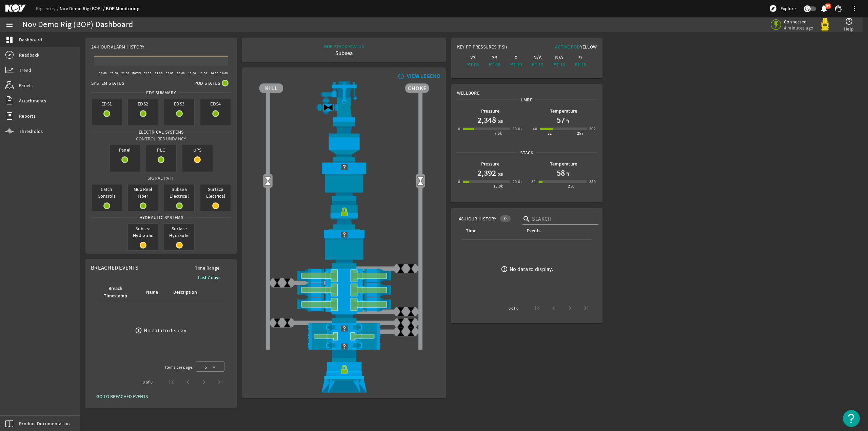 This screenshot has width=868, height=431. What do you see at coordinates (268, 181) in the screenshot?
I see `img: Valve2Open.png` at bounding box center [268, 181].